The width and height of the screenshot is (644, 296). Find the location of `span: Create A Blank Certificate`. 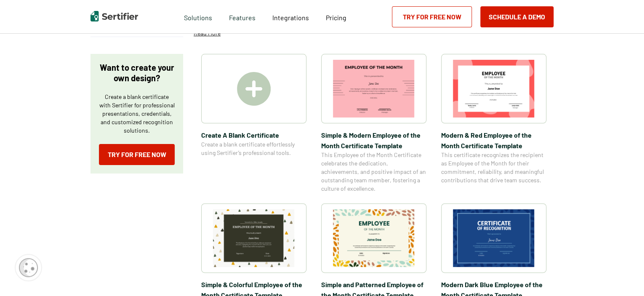

span: Create A Blank Certificate is located at coordinates (254, 135).